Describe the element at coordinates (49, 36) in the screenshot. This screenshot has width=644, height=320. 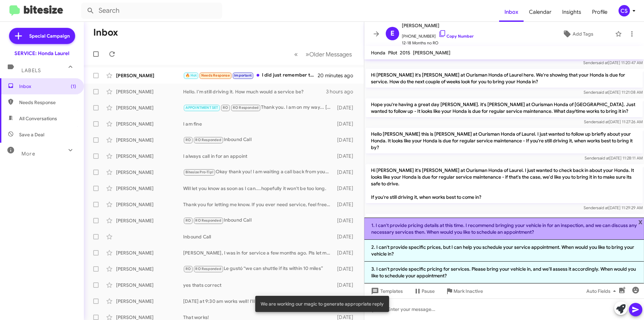
I see `span: Special Campaign` at that location.